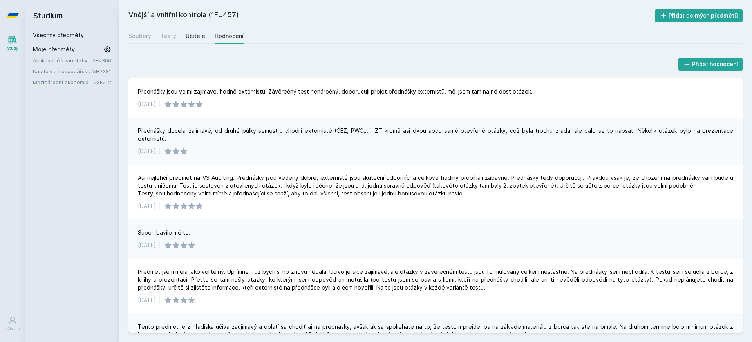 This screenshot has height=342, width=752. I want to click on a: Study, so click(13, 43).